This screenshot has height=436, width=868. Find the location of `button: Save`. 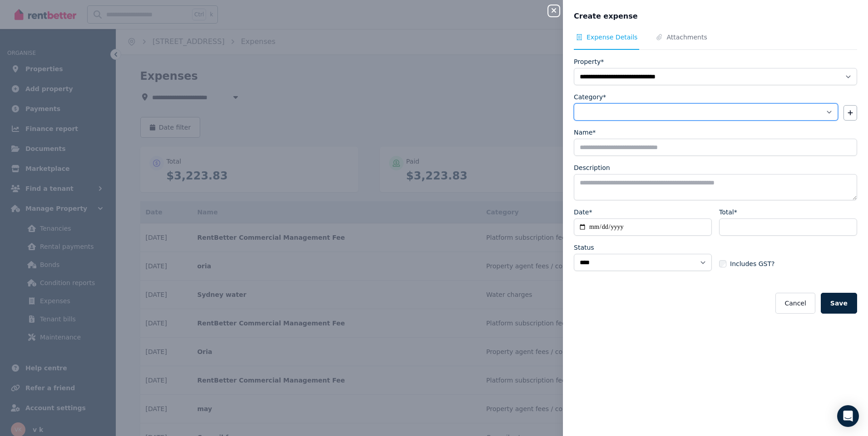

button: Save is located at coordinates (839, 304).